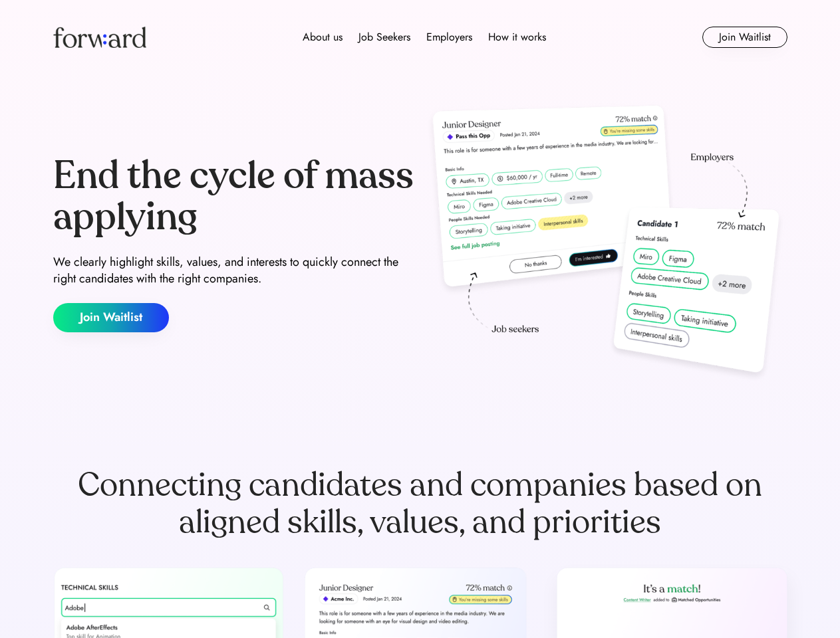  What do you see at coordinates (323, 37) in the screenshot?
I see `div: About us` at bounding box center [323, 37].